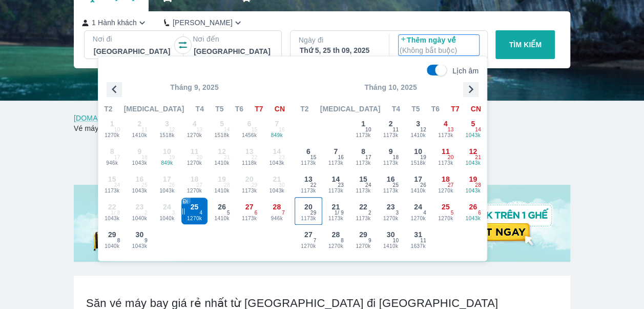  What do you see at coordinates (309, 156) in the screenshot?
I see `button: 61173k15` at bounding box center [309, 156].